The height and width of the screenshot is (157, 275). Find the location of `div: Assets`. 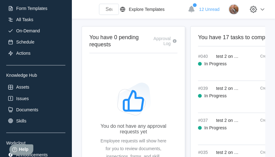

div: Assets is located at coordinates (23, 87).